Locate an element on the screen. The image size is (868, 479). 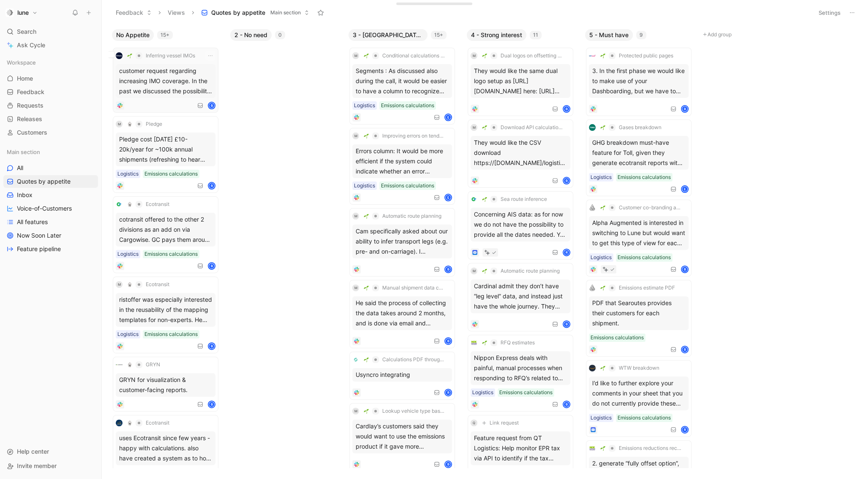
a: logo🌱Calculations PDF through APIUsyncro integratingR is located at coordinates (402, 376).